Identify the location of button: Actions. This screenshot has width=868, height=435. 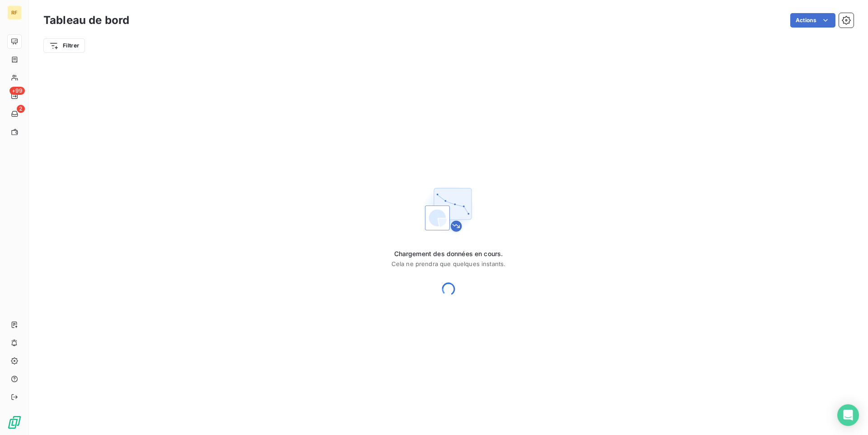
(813, 20).